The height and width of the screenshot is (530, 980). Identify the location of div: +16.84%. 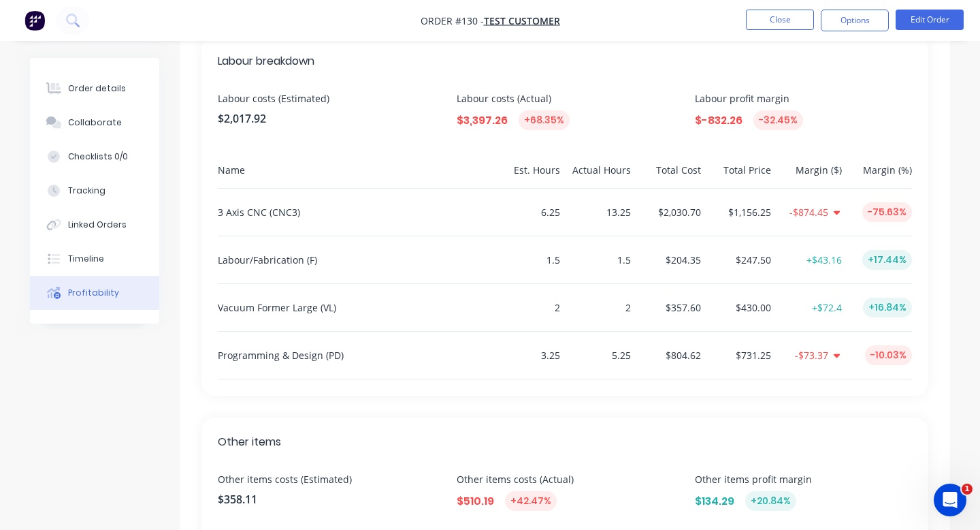
(888, 307).